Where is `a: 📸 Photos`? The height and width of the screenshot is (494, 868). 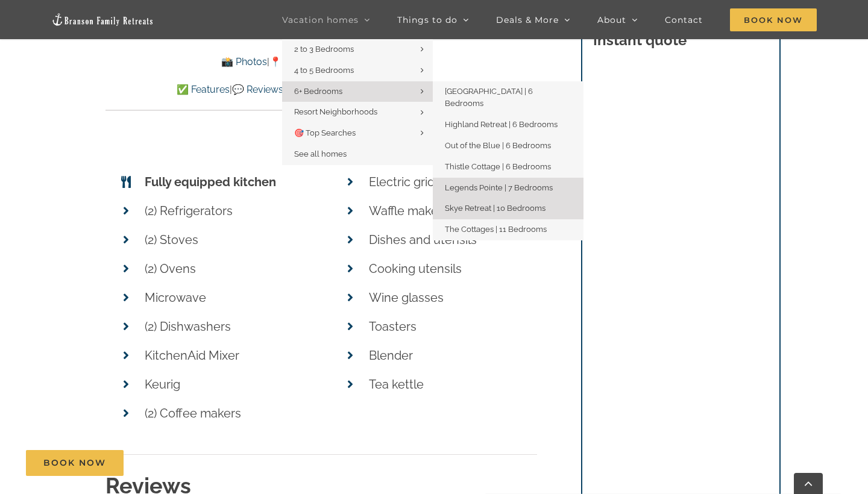
a: 📸 Photos is located at coordinates (244, 62).